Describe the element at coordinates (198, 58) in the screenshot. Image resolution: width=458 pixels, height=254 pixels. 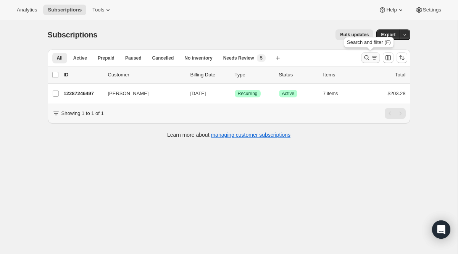
I see `span: No inventory` at that location.